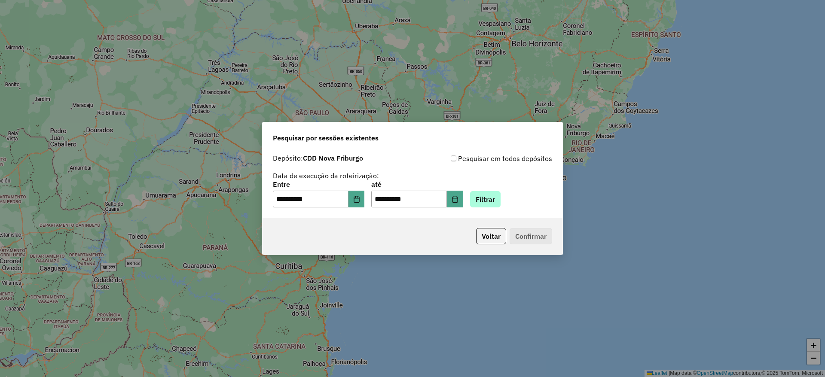 This screenshot has width=825, height=377. What do you see at coordinates (326, 138) in the screenshot?
I see `span: Pesquisar por sessões existentes` at bounding box center [326, 138].